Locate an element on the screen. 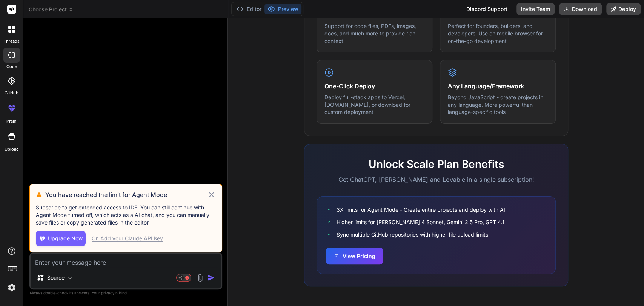 Image resolution: width=644 pixels, height=306 pixels. span: Upgrade Now is located at coordinates (65, 238).